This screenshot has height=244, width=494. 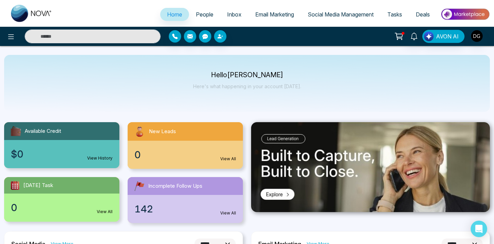 What do you see at coordinates (185, 200) in the screenshot?
I see `a: Incomplete Follow Ups142View All` at bounding box center [185, 200].